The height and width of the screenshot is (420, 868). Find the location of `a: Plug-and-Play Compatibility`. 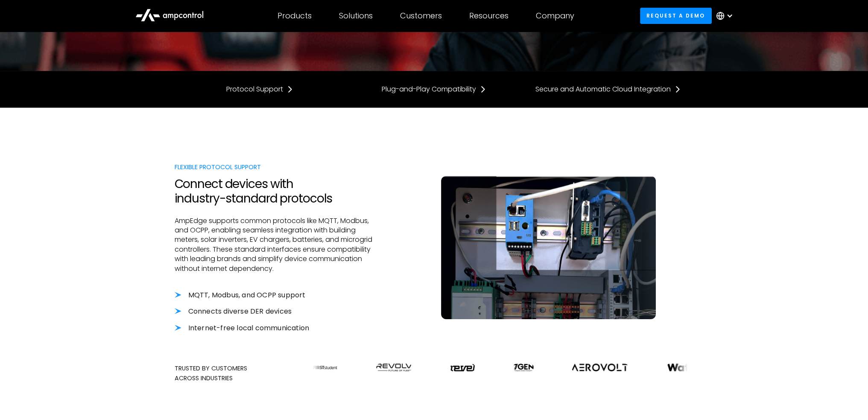

a: Plug-and-Play Compatibility is located at coordinates (434, 89).